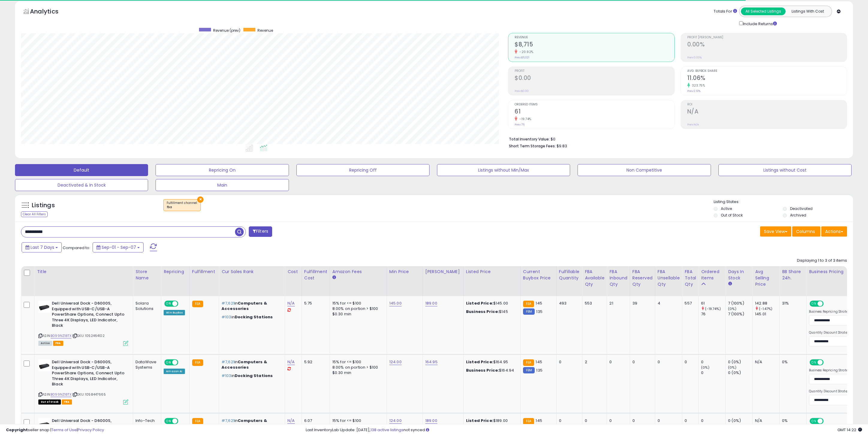  I want to click on div: 6.07, so click(315, 421).